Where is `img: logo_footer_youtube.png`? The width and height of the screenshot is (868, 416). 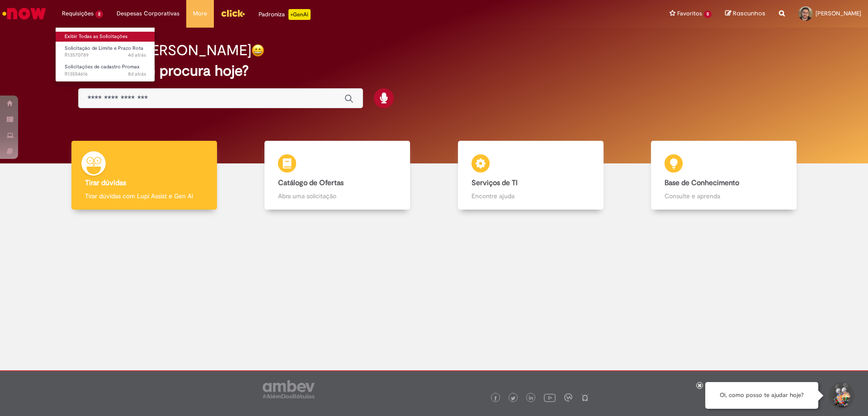 img: logo_footer_youtube.png is located at coordinates (550, 398).